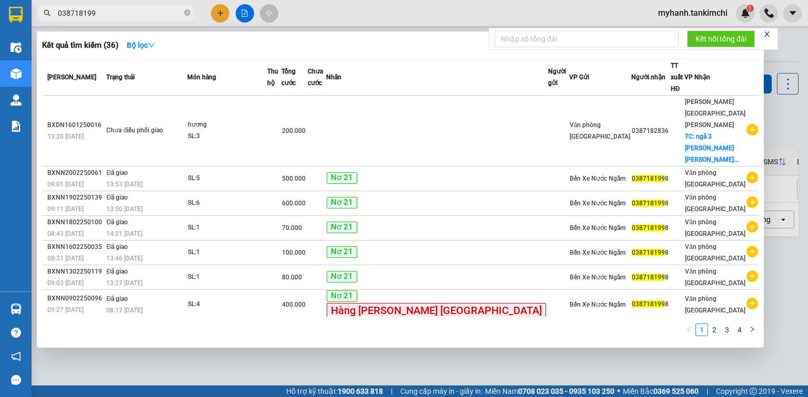 The width and height of the screenshot is (808, 397). I want to click on li: 4, so click(739, 330).